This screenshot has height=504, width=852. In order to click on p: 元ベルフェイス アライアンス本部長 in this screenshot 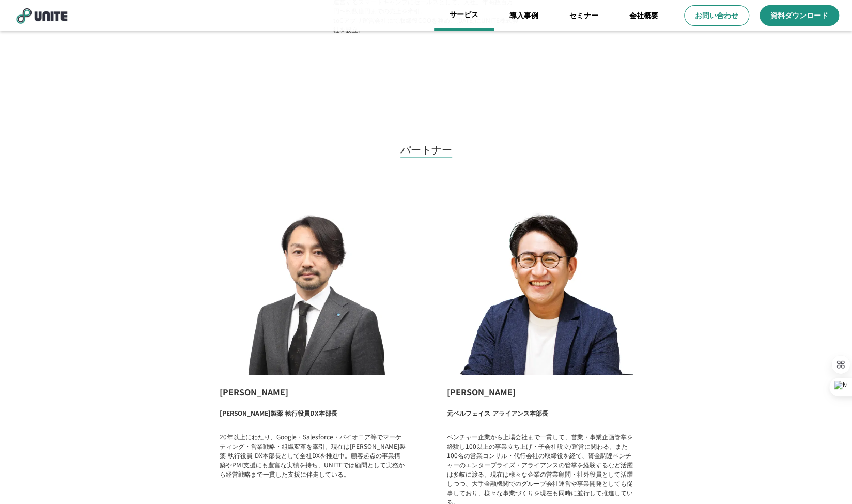, I will do `click(498, 415)`.